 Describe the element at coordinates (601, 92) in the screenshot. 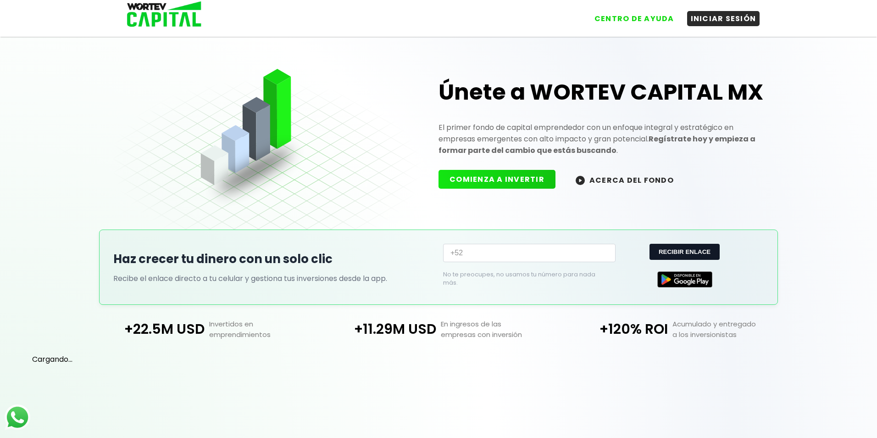

I see `h1: Únete a WORTEV CAPITAL MX` at that location.